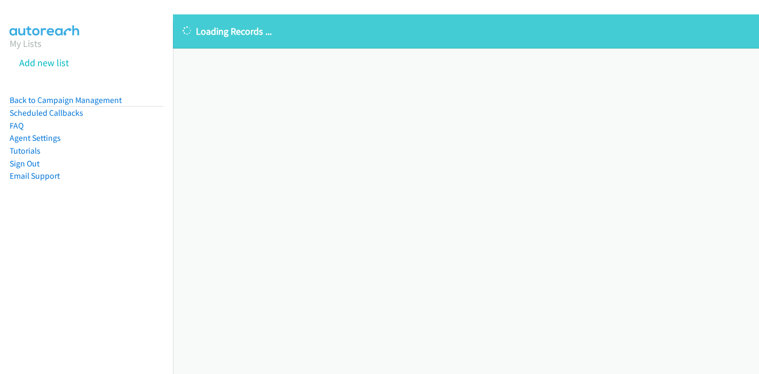  Describe the element at coordinates (44, 62) in the screenshot. I see `a: Add new list` at that location.